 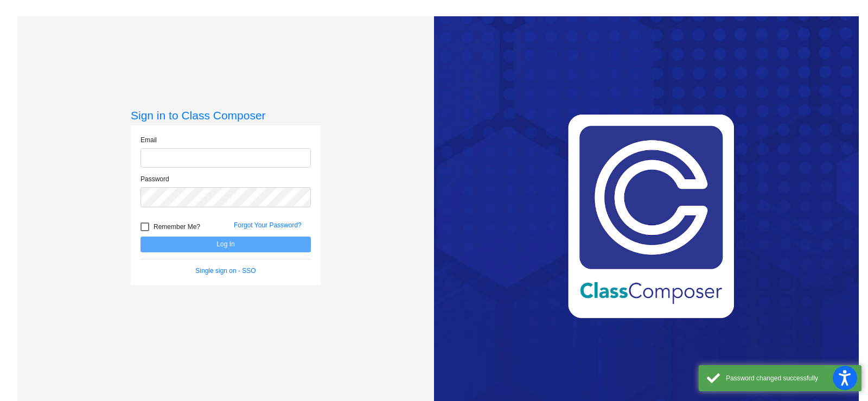 I want to click on span: Remember Me?, so click(x=177, y=226).